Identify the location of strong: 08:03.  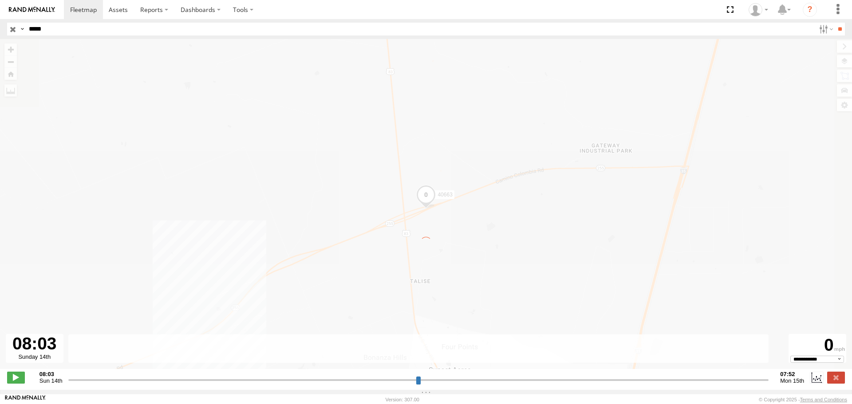
(51, 374).